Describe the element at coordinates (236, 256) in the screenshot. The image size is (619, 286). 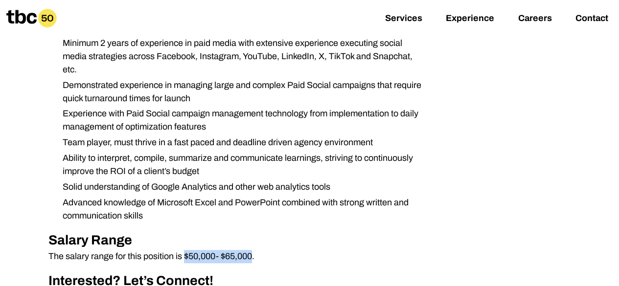
I see `p: The salary range for this position is $50,000- $65,000.` at that location.